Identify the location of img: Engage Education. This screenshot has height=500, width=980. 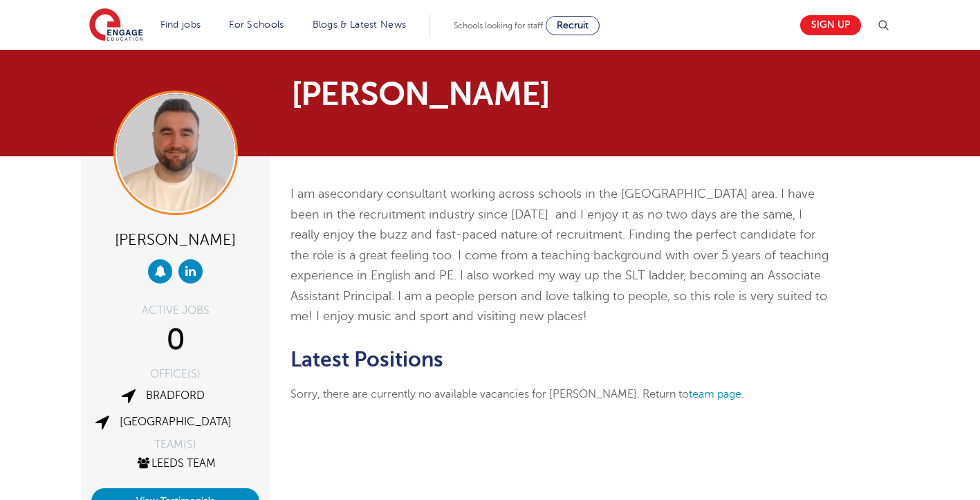
(116, 26).